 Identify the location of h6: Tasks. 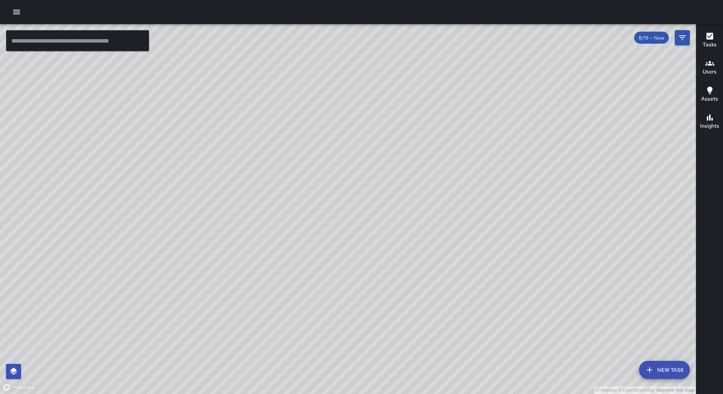
(709, 45).